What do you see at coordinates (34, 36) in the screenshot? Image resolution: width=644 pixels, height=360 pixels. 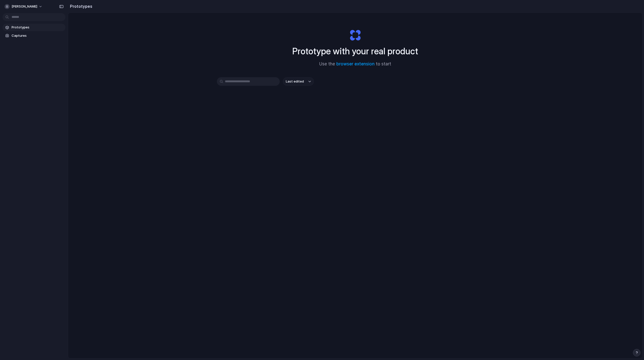 I see `a: Captures` at bounding box center [34, 36].